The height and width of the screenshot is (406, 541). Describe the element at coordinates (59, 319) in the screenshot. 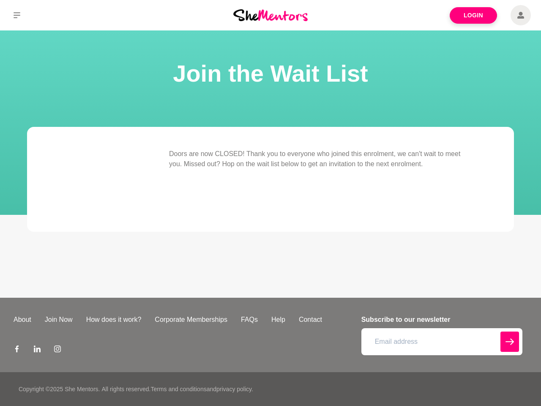

I see `a: Join Now` at that location.